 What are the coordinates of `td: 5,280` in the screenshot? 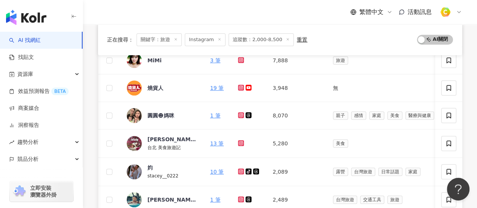 It's located at (297, 143).